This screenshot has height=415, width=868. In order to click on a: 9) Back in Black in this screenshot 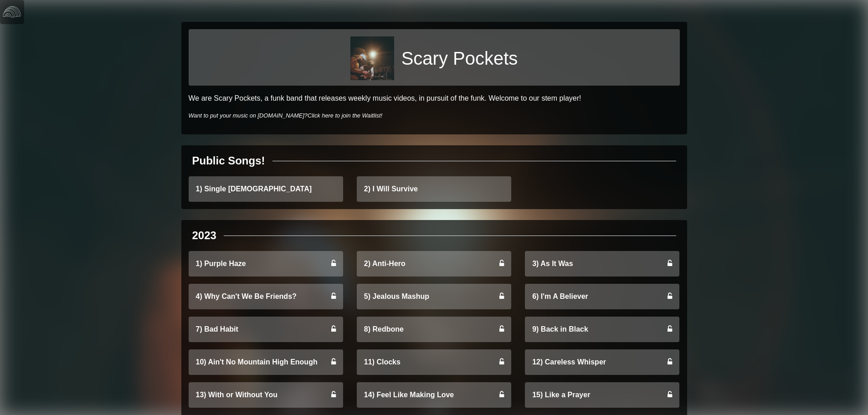, I will do `click(602, 329)`.